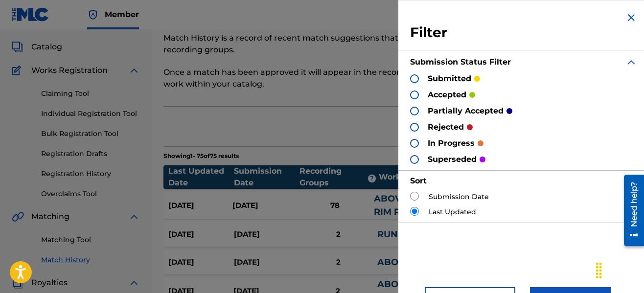 Image resolution: width=644 pixels, height=293 pixels. Describe the element at coordinates (335, 205) in the screenshot. I see `div: 78` at that location.